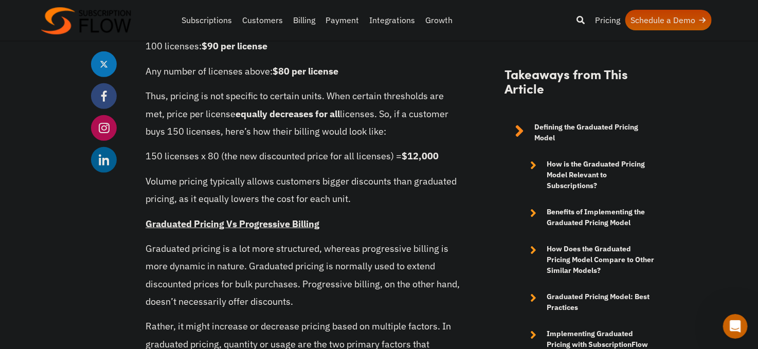  Describe the element at coordinates (232, 224) in the screenshot. I see `u: Graduated Pricing Vs Progressive Billing` at that location.